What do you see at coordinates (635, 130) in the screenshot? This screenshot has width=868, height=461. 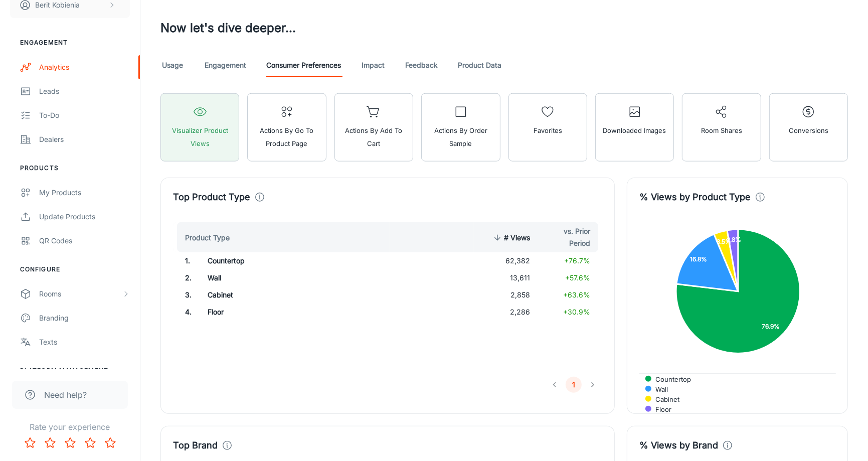 I see `span: Downloaded Images` at bounding box center [635, 130].